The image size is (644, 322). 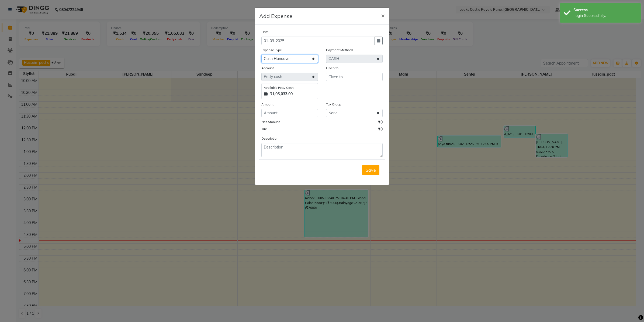 What do you see at coordinates (290, 87) in the screenshot?
I see `div: Available Petty Cash` at bounding box center [290, 87].